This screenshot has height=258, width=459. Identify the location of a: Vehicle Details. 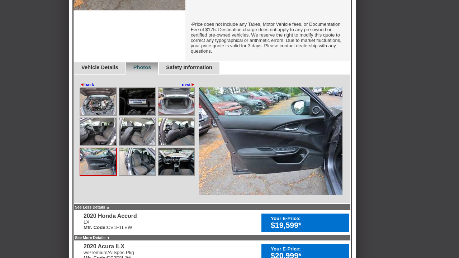
(100, 67).